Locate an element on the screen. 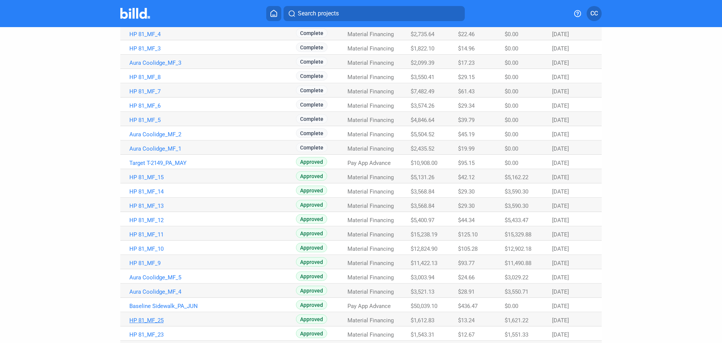 Image resolution: width=722 pixels, height=343 pixels. span: $1,543.31 is located at coordinates (423, 334).